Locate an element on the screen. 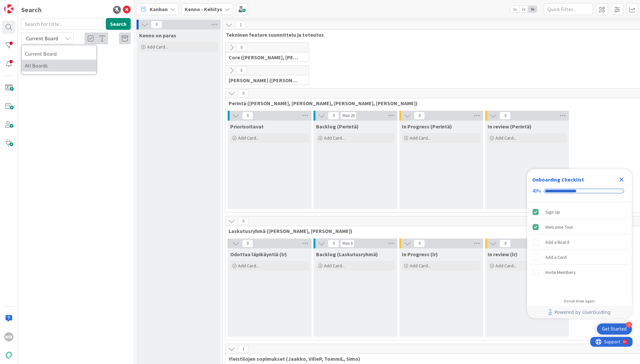  div: Add a Card is located at coordinates (556, 257).